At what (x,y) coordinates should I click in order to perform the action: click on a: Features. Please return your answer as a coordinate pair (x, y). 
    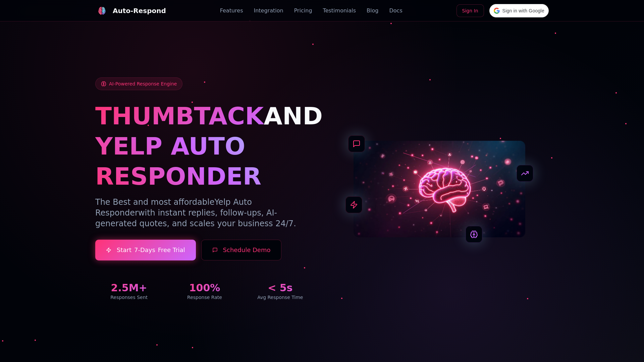
    Looking at the image, I should click on (232, 11).